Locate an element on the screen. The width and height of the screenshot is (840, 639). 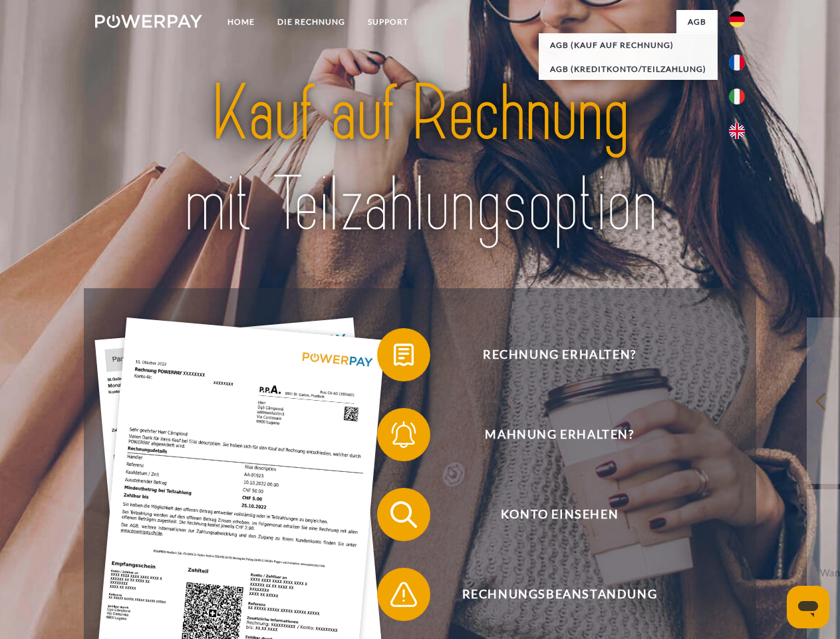
a: Rechnung erhalten? is located at coordinates (550, 355).